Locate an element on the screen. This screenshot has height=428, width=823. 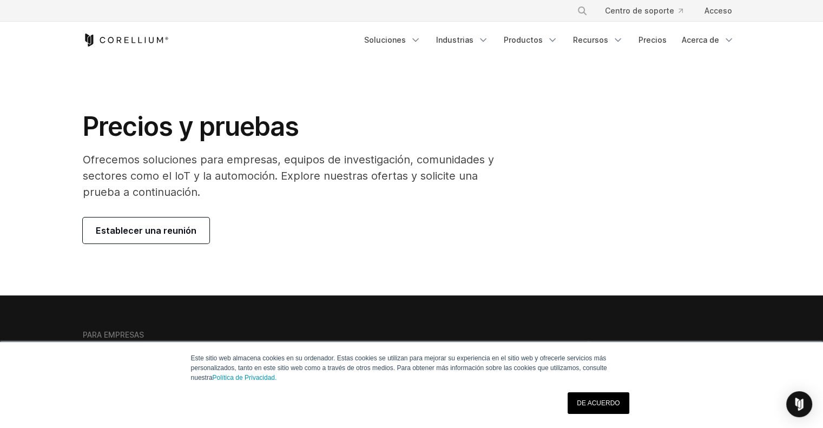
font: Política de Privacidad. is located at coordinates (245, 378).